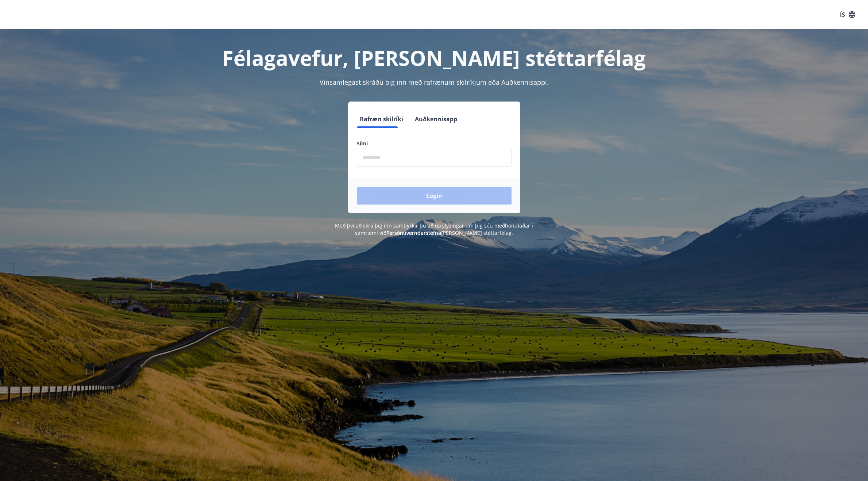 The width and height of the screenshot is (868, 481). I want to click on button: Rafræn skilríki, so click(381, 119).